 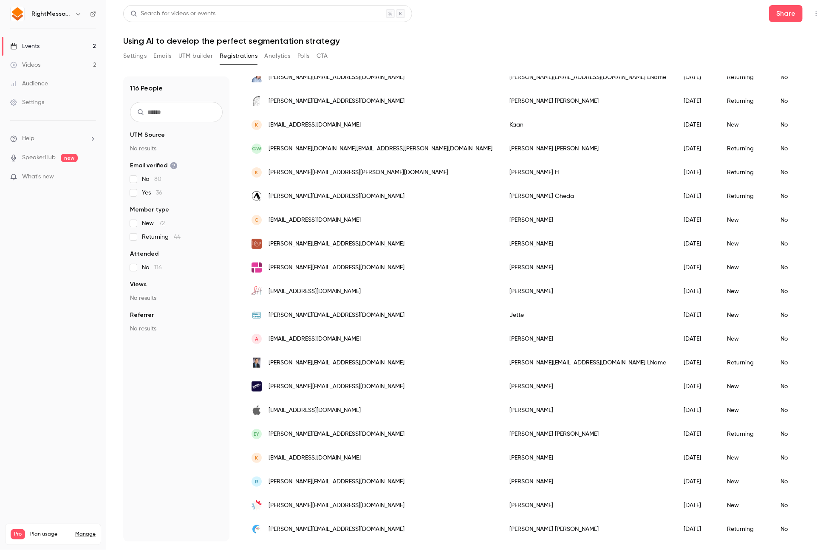 I want to click on span: Plan usage, so click(x=50, y=535).